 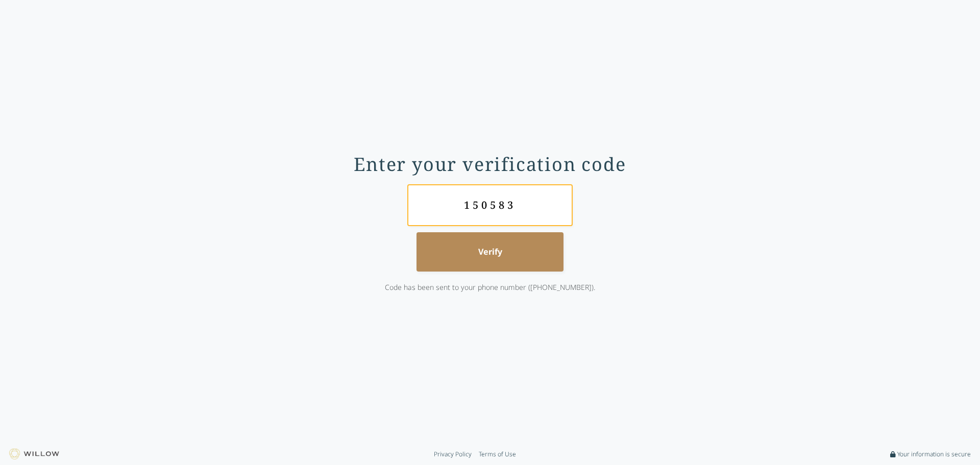 I want to click on img: Willow logo, so click(x=34, y=454).